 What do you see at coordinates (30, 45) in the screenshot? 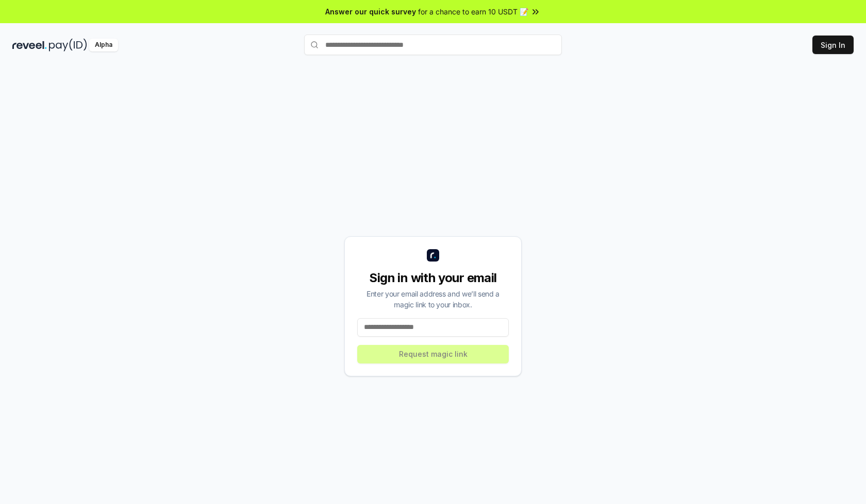
I see `img: reveel_dark` at bounding box center [30, 45].